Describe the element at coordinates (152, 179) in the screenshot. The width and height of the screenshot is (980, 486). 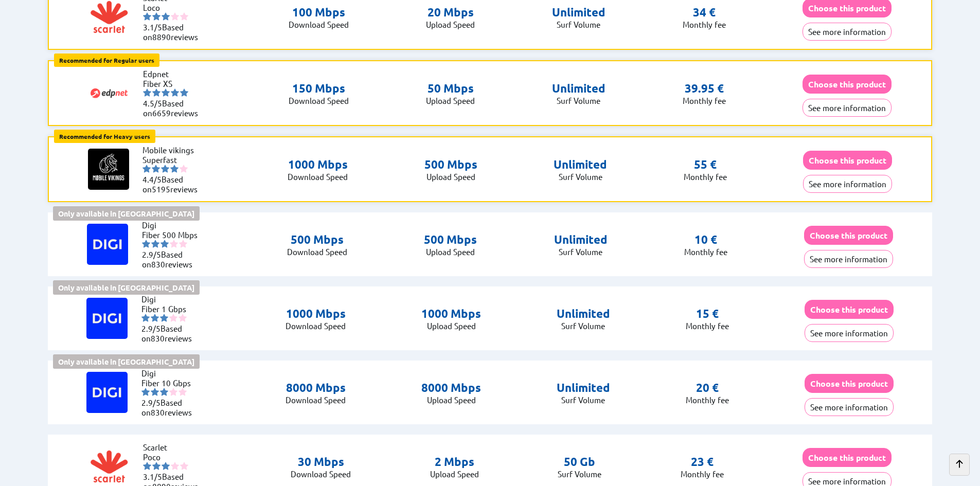
I see `span: 4.4/5` at that location.